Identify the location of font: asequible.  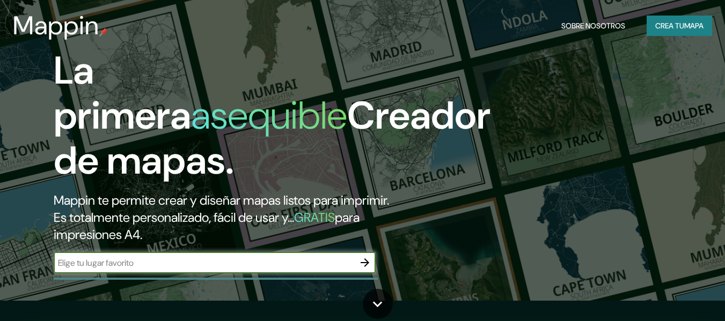
(269, 115).